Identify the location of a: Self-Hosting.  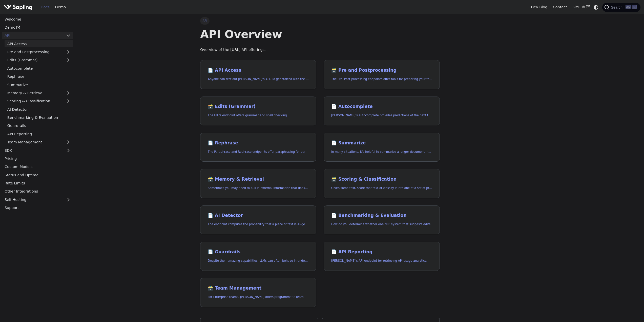
(38, 199).